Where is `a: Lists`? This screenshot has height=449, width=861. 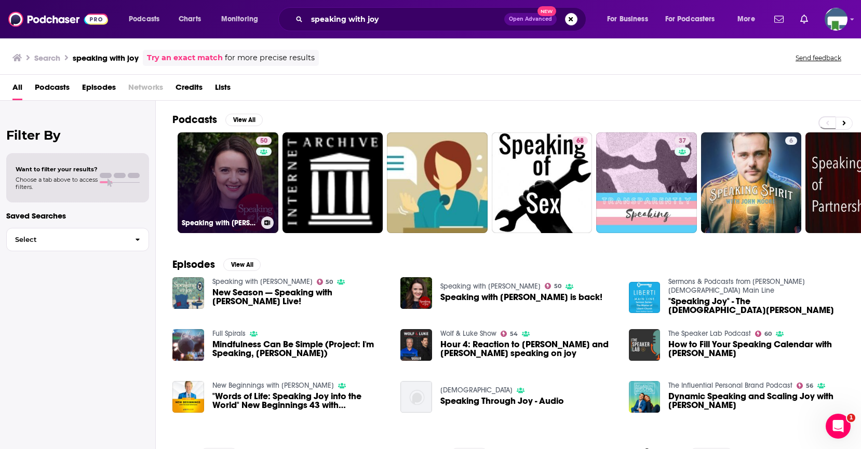
a: Lists is located at coordinates (223, 89).